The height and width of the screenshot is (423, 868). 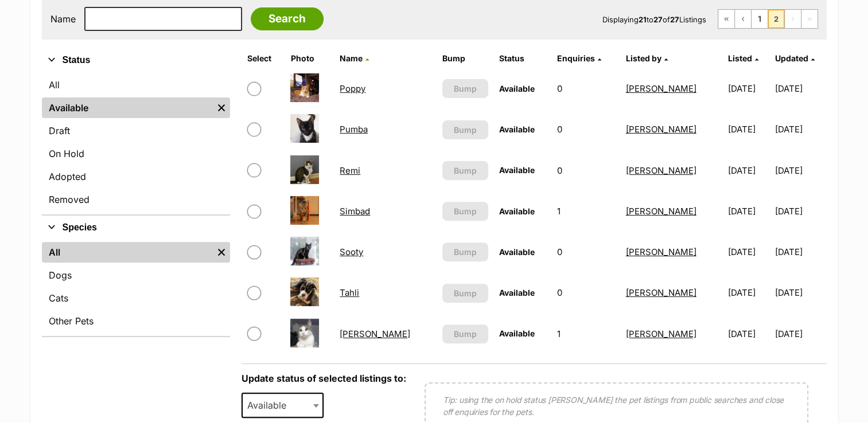 I want to click on a: Page 1, so click(x=760, y=19).